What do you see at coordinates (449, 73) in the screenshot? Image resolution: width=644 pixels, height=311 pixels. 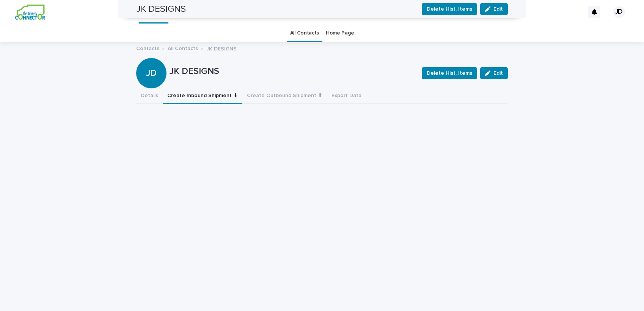 I see `span: Delete Hist. Items` at bounding box center [449, 73].